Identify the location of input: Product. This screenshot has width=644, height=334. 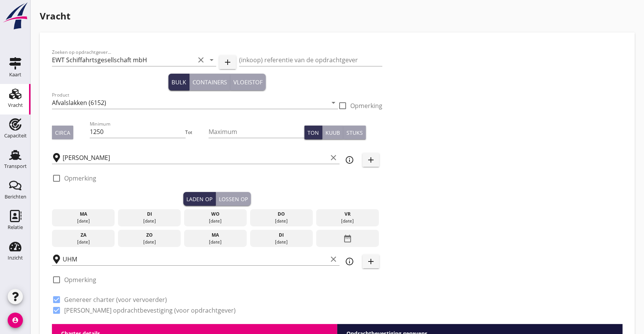
(190, 103).